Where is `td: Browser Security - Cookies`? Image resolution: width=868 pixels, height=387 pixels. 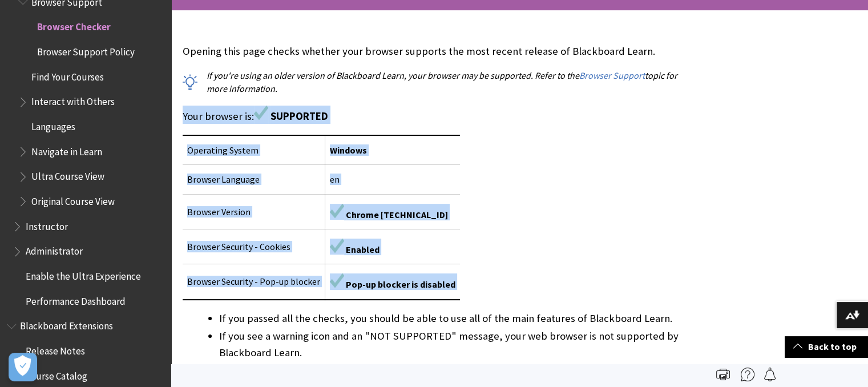 td: Browser Security - Cookies is located at coordinates (254, 246).